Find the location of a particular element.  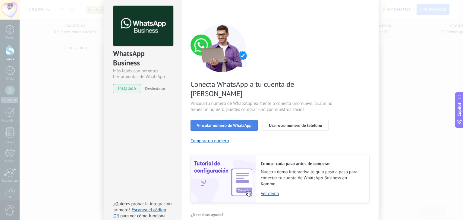

span: Desinstalar is located at coordinates (155, 89).